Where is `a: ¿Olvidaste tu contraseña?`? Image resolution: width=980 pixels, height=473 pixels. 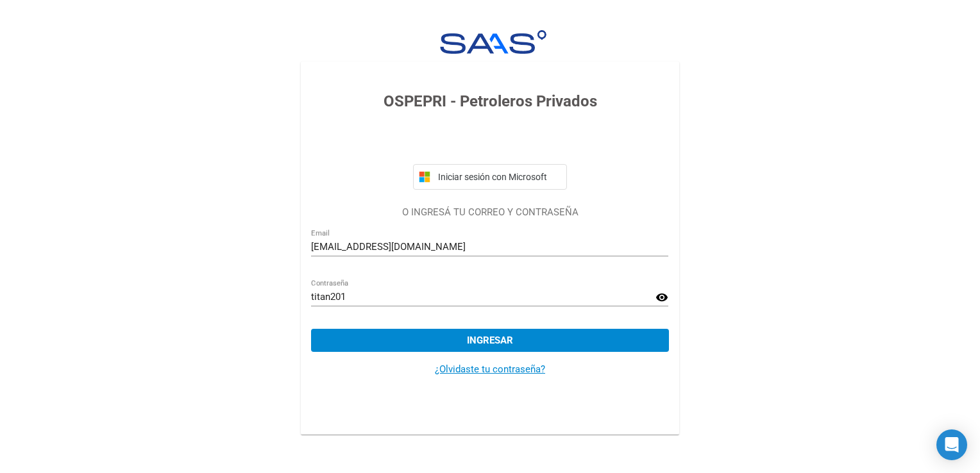
a: ¿Olvidaste tu contraseña? is located at coordinates (490, 370).